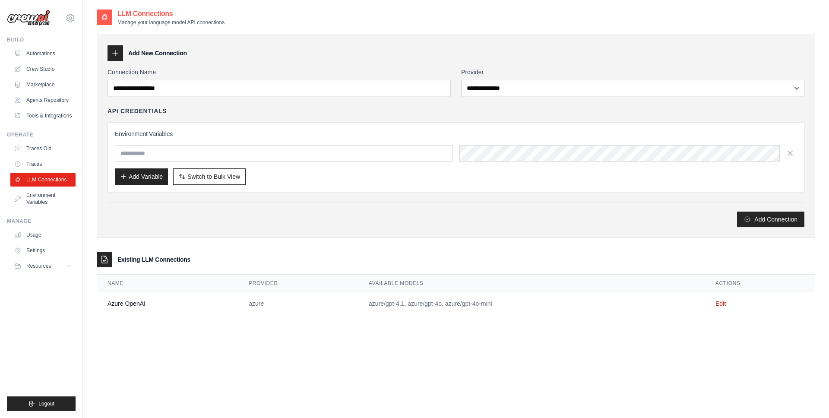 The width and height of the screenshot is (829, 418). What do you see at coordinates (43, 235) in the screenshot?
I see `a: Usage` at bounding box center [43, 235].